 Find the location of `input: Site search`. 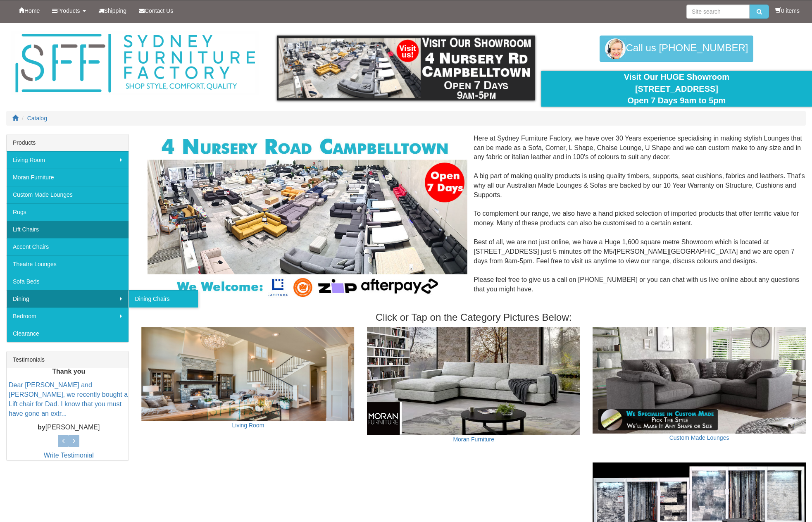

input: Site search is located at coordinates (718, 11).